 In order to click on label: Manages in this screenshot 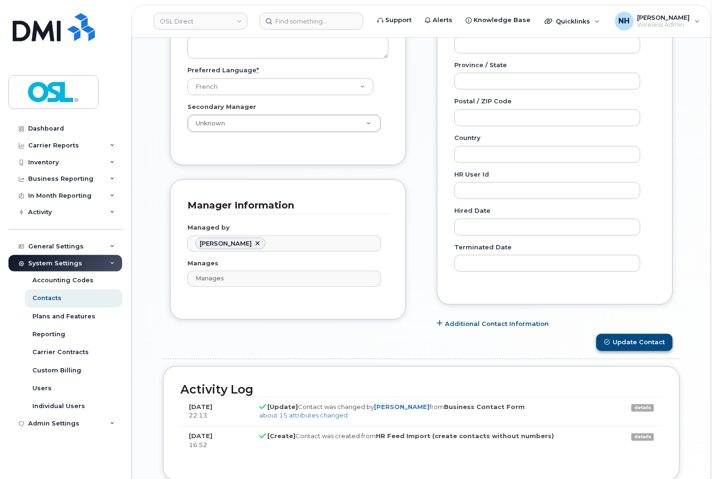, I will do `click(203, 263)`.